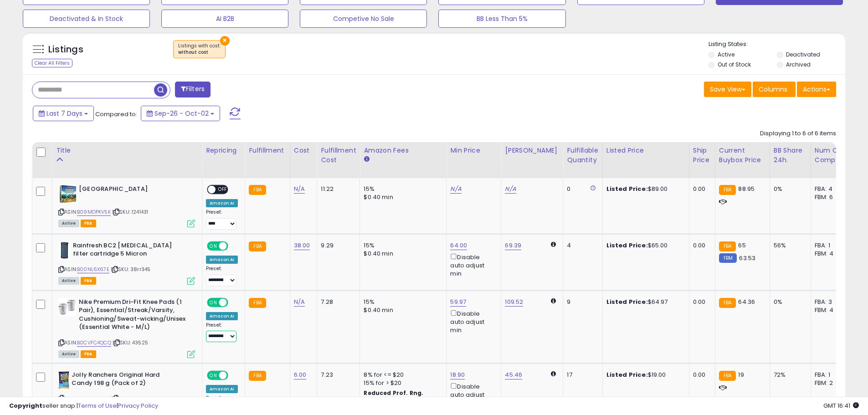 The image size is (868, 415). I want to click on div: Amazon Fees, so click(403, 150).